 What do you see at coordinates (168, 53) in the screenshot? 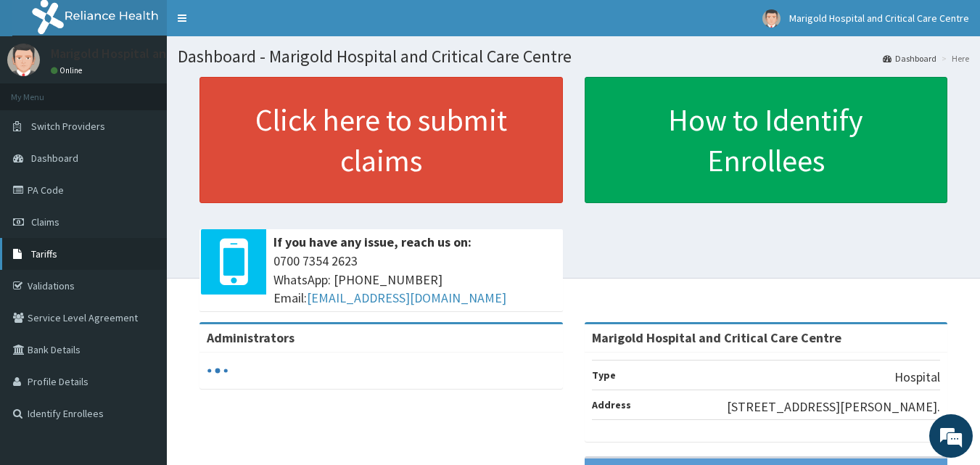
I see `p: Marigold Hospital and Critical Care Centre` at bounding box center [168, 53].